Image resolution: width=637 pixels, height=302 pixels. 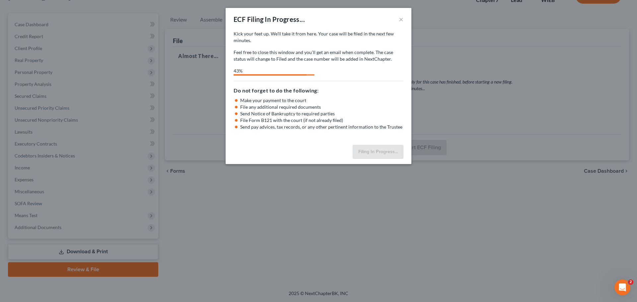 I want to click on p: Kick your feet up. We’ll take it from here. Your case will be filed in the next few minutes., so click(x=319, y=37).